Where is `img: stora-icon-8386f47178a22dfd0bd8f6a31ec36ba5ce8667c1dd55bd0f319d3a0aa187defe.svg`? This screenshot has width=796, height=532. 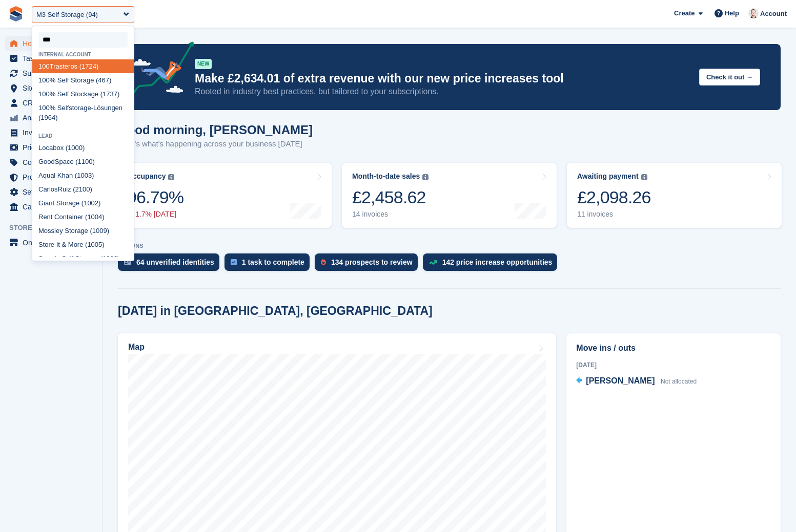
img: stora-icon-8386f47178a22dfd0bd8f6a31ec36ba5ce8667c1dd55bd0f319d3a0aa187defe.svg is located at coordinates (16, 14).